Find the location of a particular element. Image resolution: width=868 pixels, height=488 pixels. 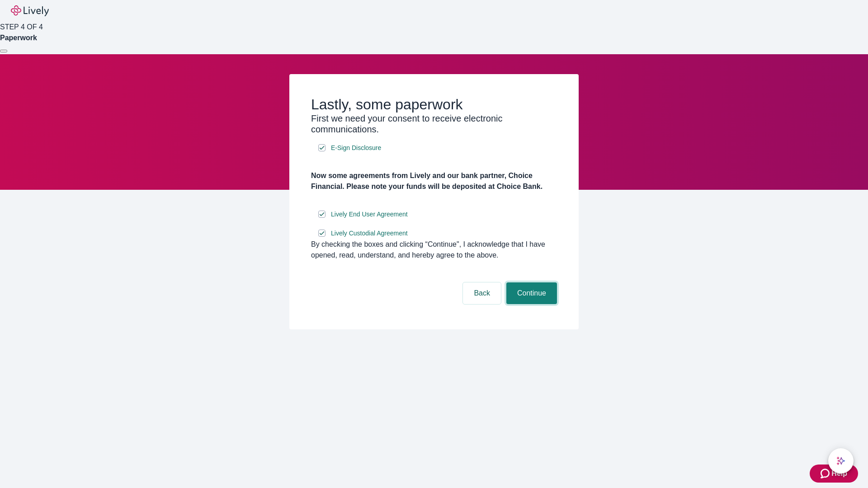

svg: Lively AI Assistant is located at coordinates (842, 461).